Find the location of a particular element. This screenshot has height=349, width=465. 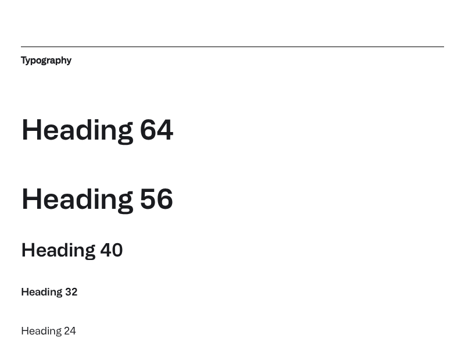

h1: Heading 56 is located at coordinates (233, 198).